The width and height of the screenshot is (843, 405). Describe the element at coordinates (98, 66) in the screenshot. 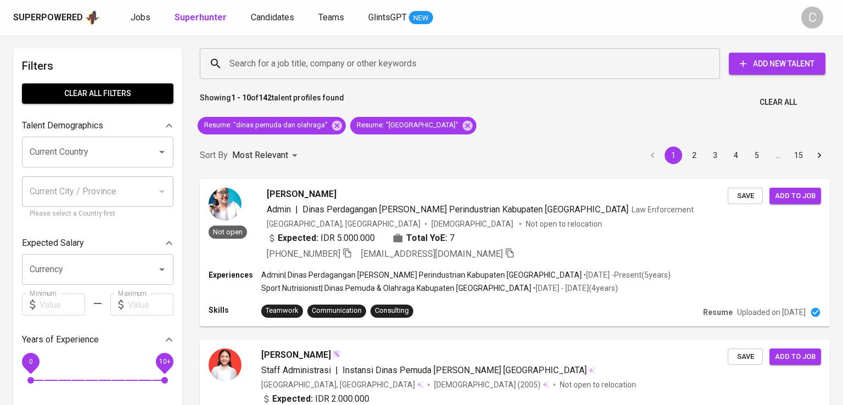

I see `h6: Filters` at that location.